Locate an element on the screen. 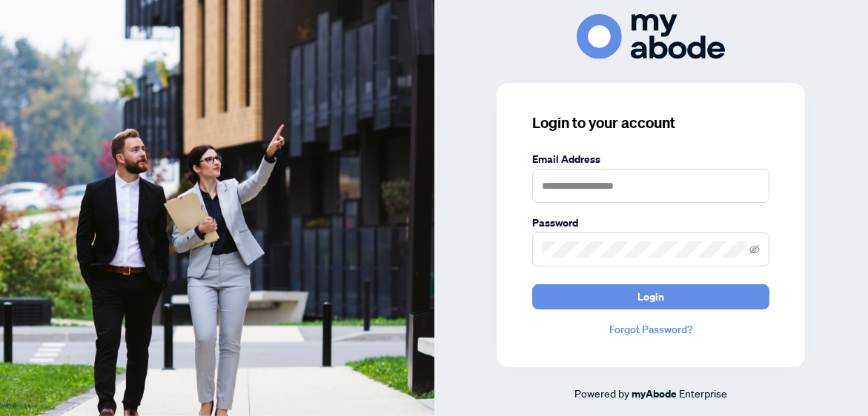 The width and height of the screenshot is (868, 416). span: eye-invisible is located at coordinates (755, 249).